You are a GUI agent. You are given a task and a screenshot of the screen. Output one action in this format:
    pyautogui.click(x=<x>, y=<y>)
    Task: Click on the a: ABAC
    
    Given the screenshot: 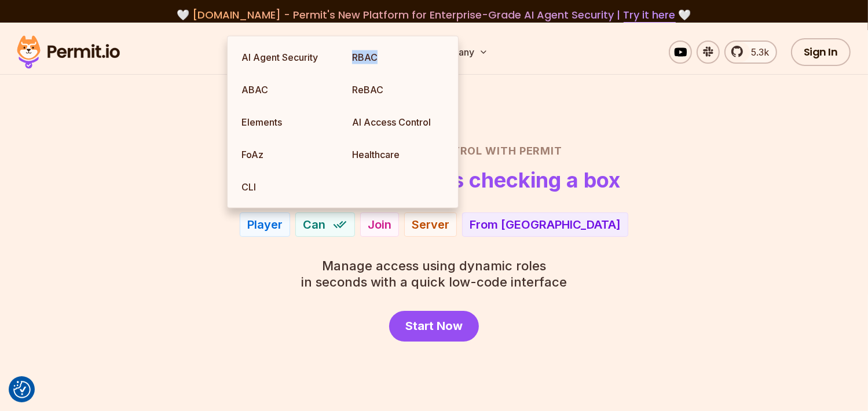 What is the action you would take?
    pyautogui.click(x=287, y=89)
    